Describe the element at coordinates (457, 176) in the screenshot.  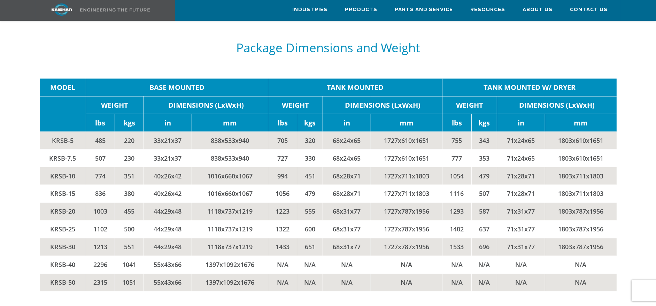
I see `td: 1054` at that location.